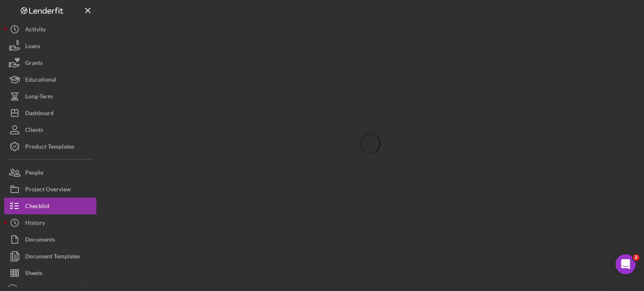 This screenshot has width=644, height=291. What do you see at coordinates (50, 63) in the screenshot?
I see `a: Grants` at bounding box center [50, 63].